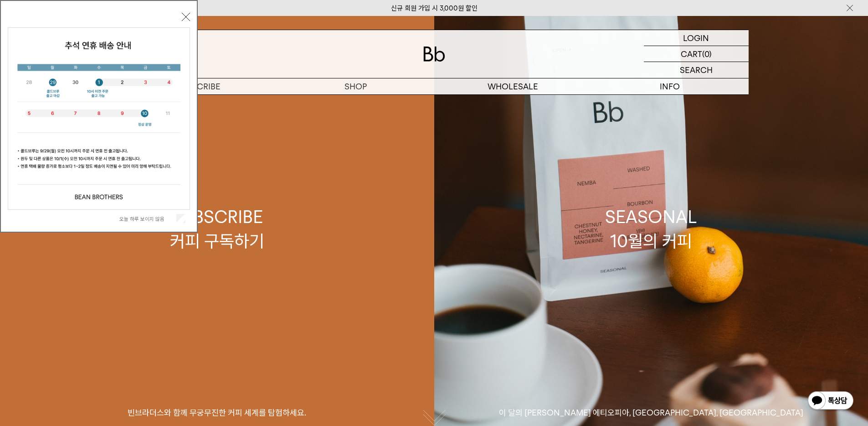 The height and width of the screenshot is (426, 868). What do you see at coordinates (831, 401) in the screenshot?
I see `img: 카카오톡 채널 1:1 채팅 버튼` at bounding box center [831, 401].